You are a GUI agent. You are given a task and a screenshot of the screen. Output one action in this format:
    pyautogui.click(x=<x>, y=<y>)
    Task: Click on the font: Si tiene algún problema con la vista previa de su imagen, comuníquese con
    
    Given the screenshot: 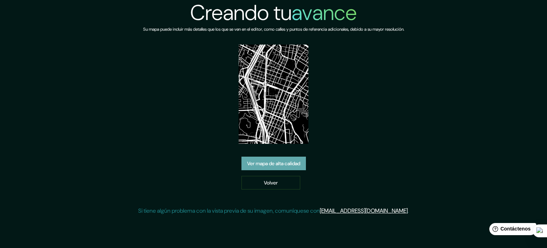 What is the action you would take?
    pyautogui.click(x=229, y=210)
    